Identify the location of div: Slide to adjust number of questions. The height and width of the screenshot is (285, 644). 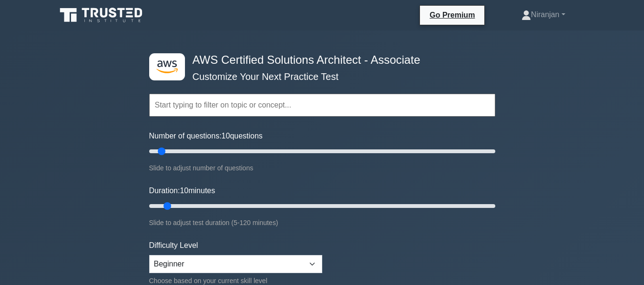
(322, 168).